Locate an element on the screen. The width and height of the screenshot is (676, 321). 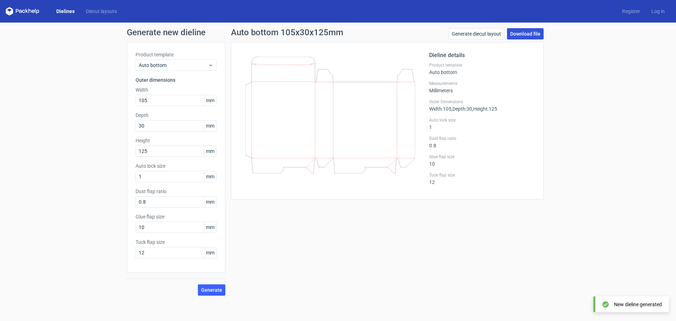
label: Outer Dimensions is located at coordinates (482, 102).